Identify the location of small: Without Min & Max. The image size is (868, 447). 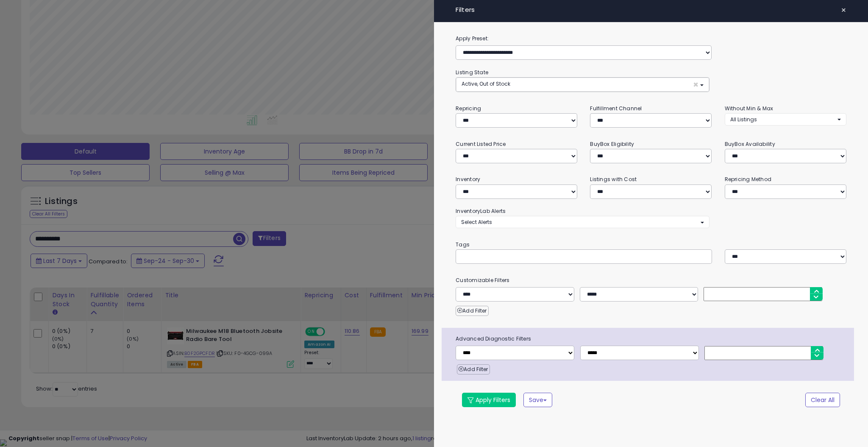
(748, 108).